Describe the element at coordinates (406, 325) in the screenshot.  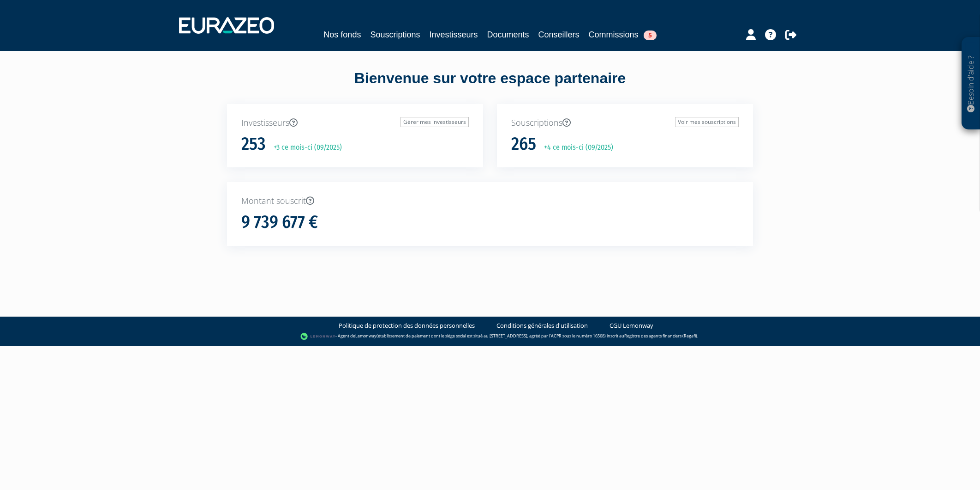
I see `a: Politique de protection des données personnelles` at that location.